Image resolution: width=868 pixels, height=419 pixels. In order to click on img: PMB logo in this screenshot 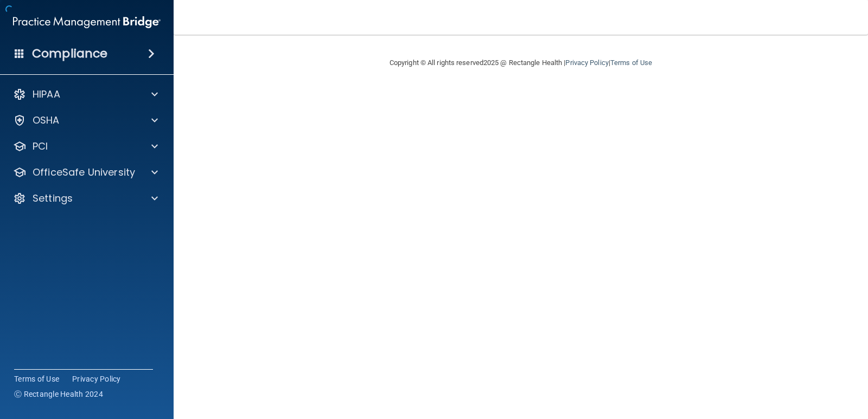, I will do `click(87, 22)`.